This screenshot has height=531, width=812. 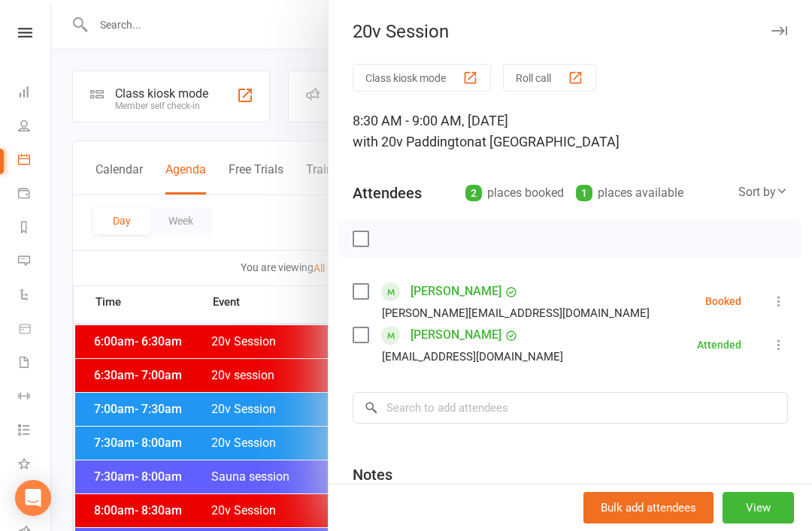 What do you see at coordinates (569, 408) in the screenshot?
I see `input: Search to add attendees` at bounding box center [569, 408].